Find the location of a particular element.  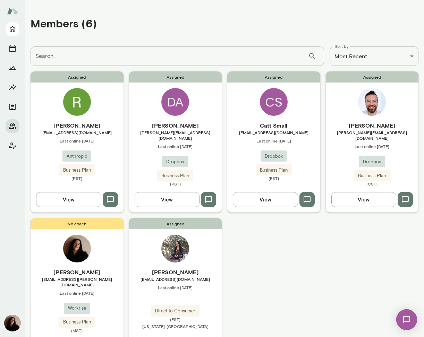

button: Growth Plan is located at coordinates (12, 68).